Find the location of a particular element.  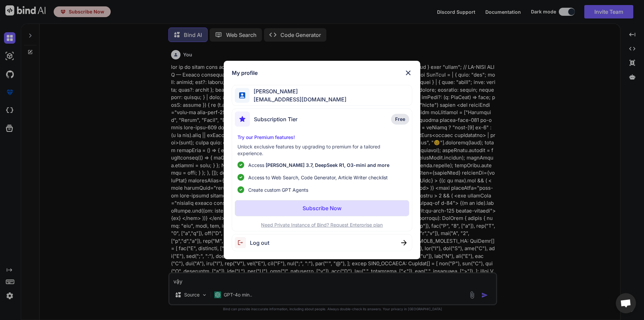

p: Need Private Instance of Bind? Request Enterprise plan is located at coordinates (322, 225).